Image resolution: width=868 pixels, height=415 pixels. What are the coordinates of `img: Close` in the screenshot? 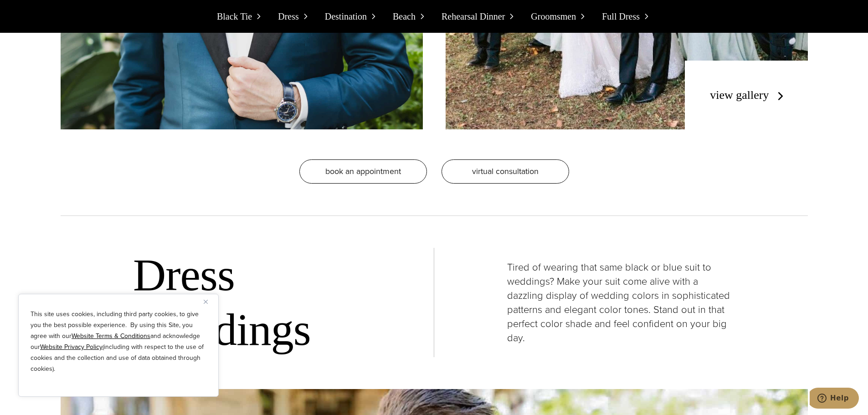 It's located at (206, 301).